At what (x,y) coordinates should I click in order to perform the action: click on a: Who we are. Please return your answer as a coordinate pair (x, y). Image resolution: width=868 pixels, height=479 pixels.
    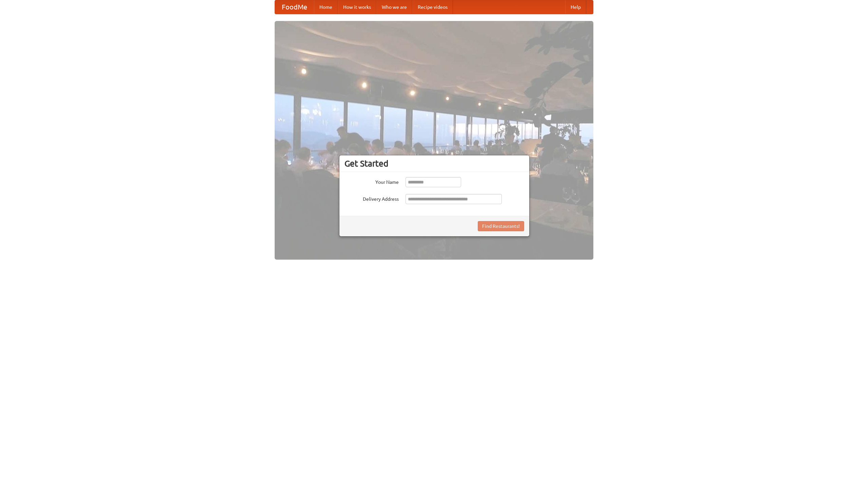
    Looking at the image, I should click on (394, 7).